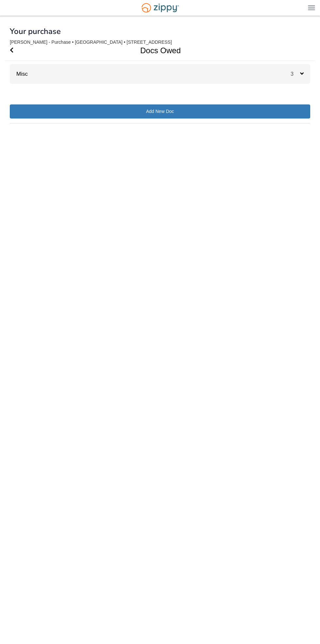 This screenshot has width=320, height=644. What do you see at coordinates (295, 74) in the screenshot?
I see `span: 3` at bounding box center [295, 74].